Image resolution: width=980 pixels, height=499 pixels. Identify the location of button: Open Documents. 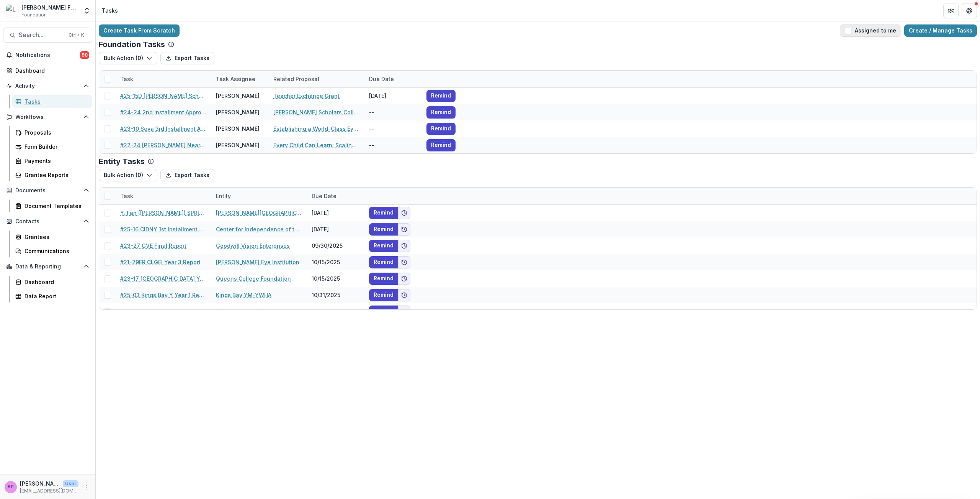
(48, 191).